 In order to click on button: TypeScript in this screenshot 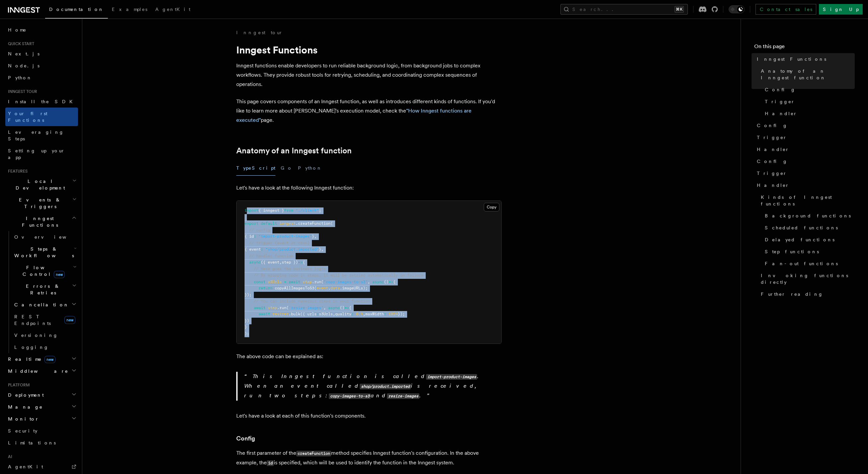, I will do `click(255, 168)`.